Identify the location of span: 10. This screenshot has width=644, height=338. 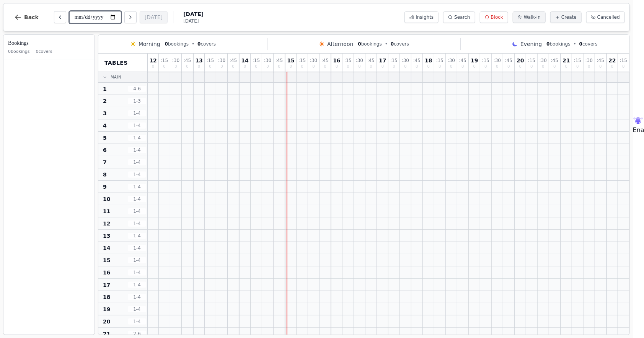
(107, 199).